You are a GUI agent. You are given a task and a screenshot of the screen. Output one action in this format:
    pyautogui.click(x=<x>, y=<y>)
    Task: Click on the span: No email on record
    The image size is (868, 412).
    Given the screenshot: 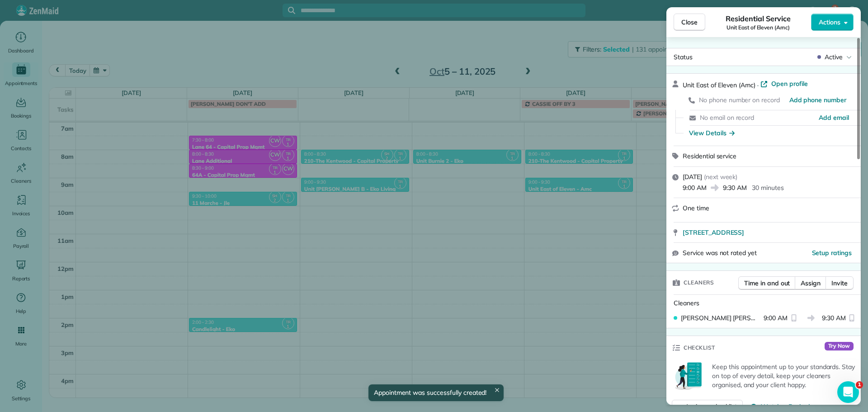 What is the action you would take?
    pyautogui.click(x=726, y=117)
    